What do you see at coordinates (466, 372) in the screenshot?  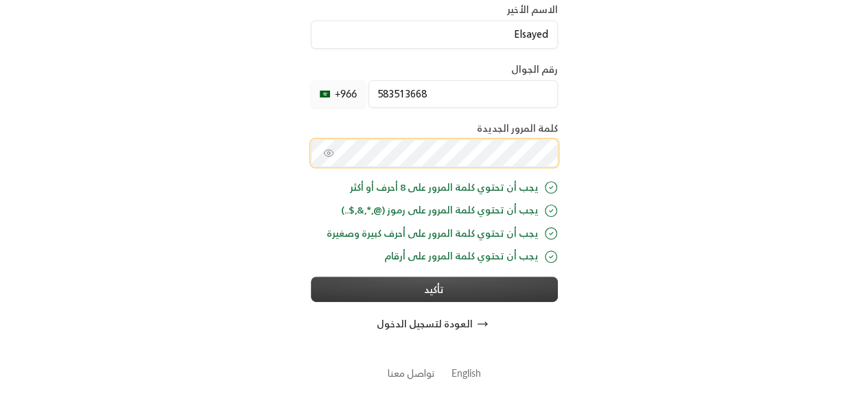 I see `a: English` at bounding box center [466, 372].